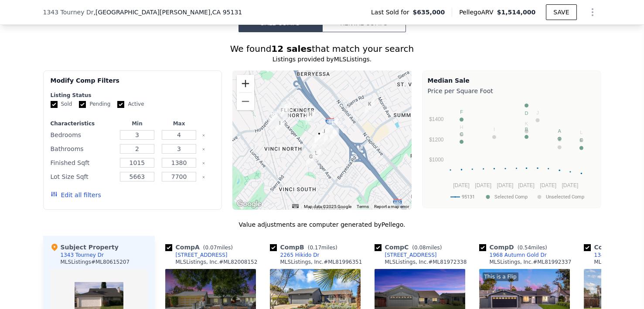  Describe the element at coordinates (512, 152) in the screenshot. I see `svg: A chart.` at that location.